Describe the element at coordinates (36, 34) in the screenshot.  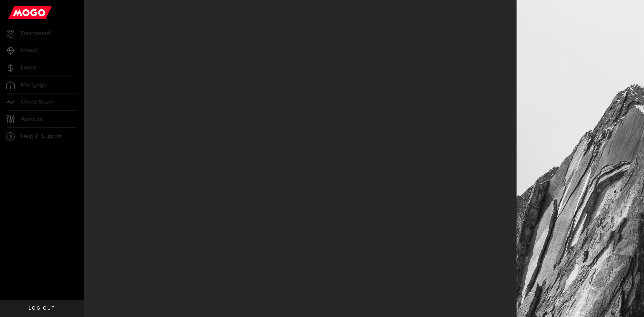
I see `span: Dashboard` at that location.